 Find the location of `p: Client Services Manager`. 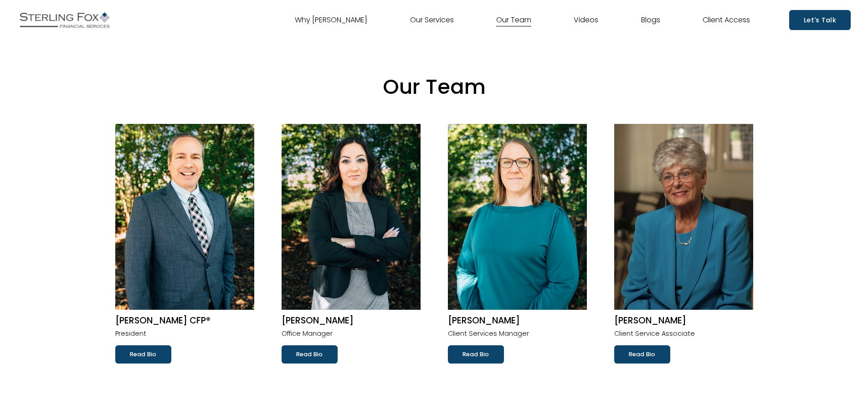

p: Client Services Manager is located at coordinates (517, 334).